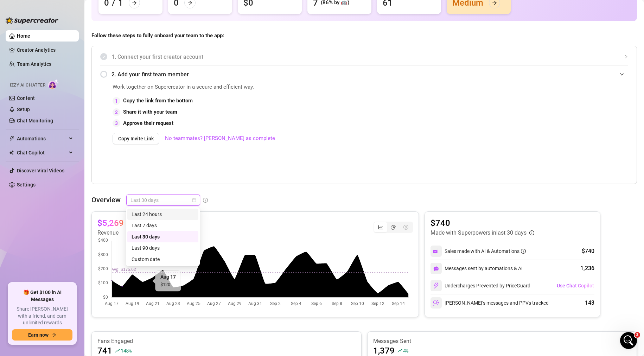  What do you see at coordinates (381, 227) in the screenshot?
I see `span: line-chart` at bounding box center [381, 227].